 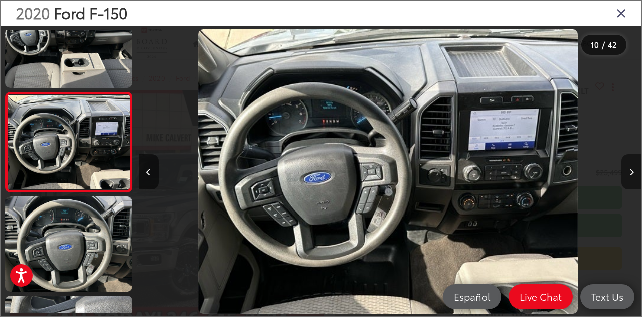 I want to click on i: Close gallery, so click(x=622, y=13).